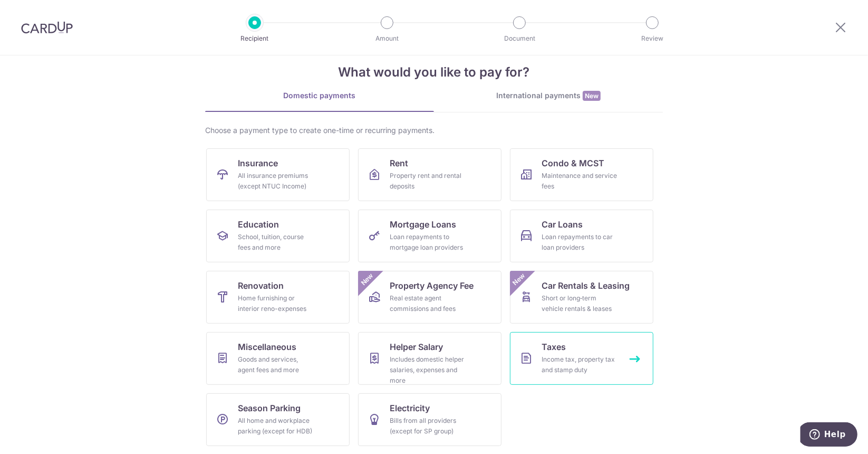 Image resolution: width=868 pixels, height=454 pixels. Describe the element at coordinates (653, 38) in the screenshot. I see `p: Review` at that location.